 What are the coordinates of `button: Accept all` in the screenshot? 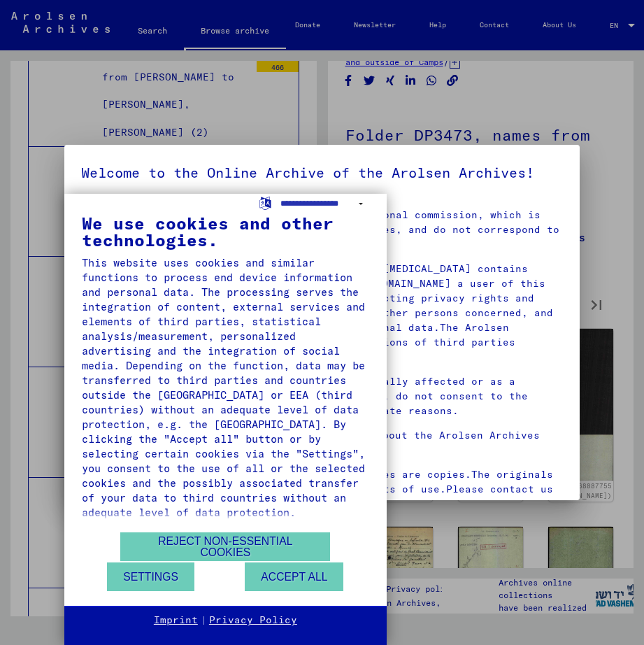 It's located at (294, 577).